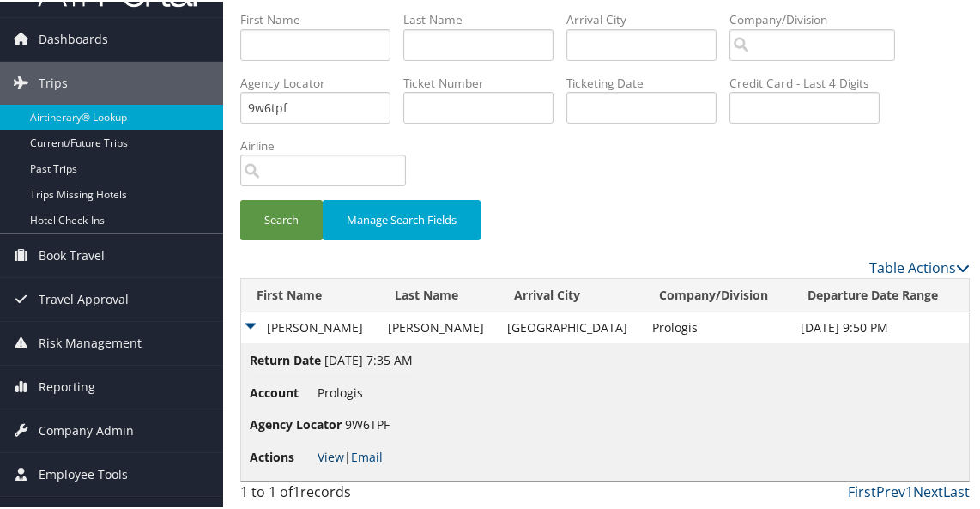 This screenshot has width=980, height=509. What do you see at coordinates (648, 18) in the screenshot?
I see `label: Arrival City` at bounding box center [648, 18].